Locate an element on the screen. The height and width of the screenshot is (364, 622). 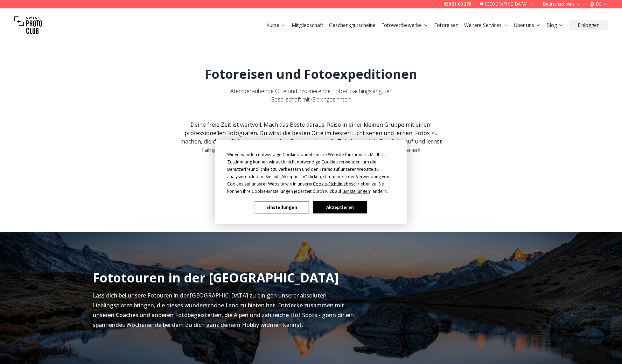
button: Einstellungen is located at coordinates (282, 207).